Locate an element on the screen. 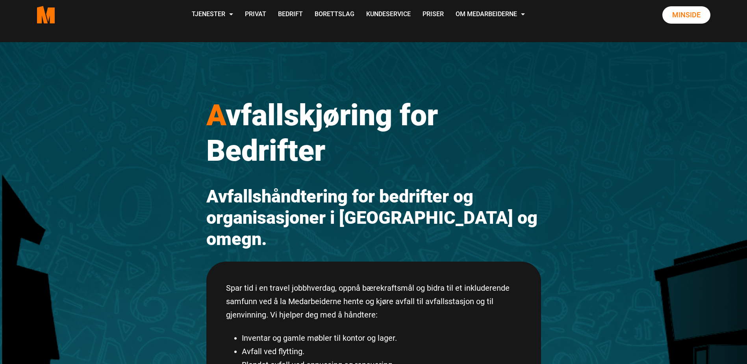 The image size is (747, 364). a: Kundeservice is located at coordinates (388, 15).